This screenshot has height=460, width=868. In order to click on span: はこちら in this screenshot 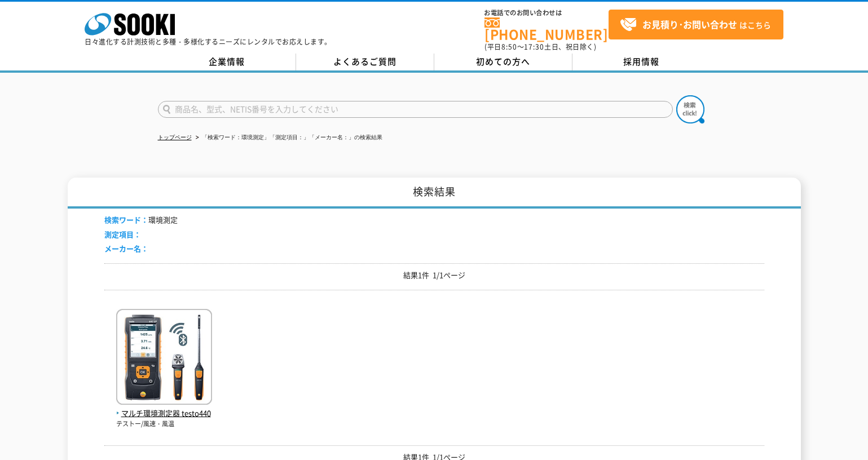, I will do `click(696, 25)`.